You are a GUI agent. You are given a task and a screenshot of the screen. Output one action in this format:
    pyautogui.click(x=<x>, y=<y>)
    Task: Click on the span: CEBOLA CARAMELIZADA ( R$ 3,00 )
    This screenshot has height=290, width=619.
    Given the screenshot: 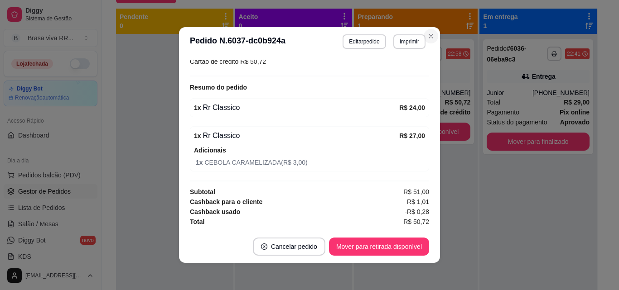 What is the action you would take?
    pyautogui.click(x=310, y=163)
    